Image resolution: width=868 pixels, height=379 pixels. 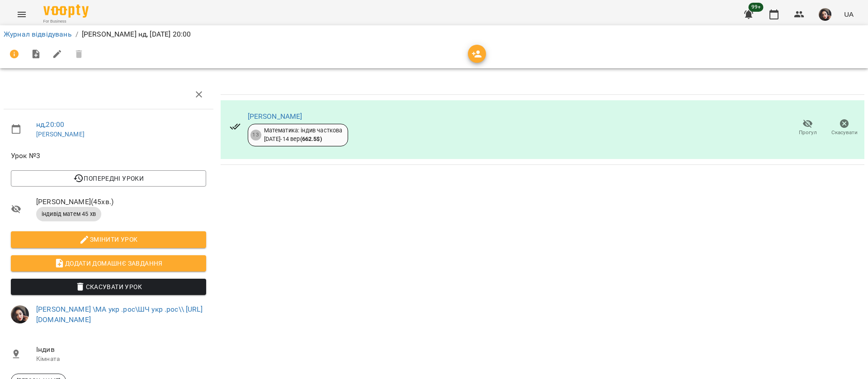 What do you see at coordinates (108, 239) in the screenshot?
I see `span: Змінити урок` at bounding box center [108, 239].